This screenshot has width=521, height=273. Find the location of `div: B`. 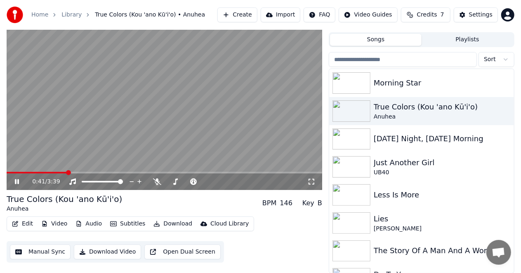

div: B is located at coordinates (320, 203).